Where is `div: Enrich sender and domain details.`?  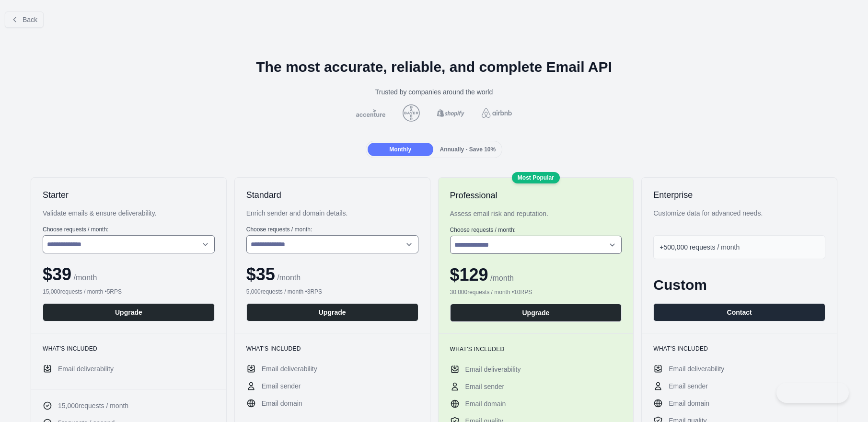
div: Enrich sender and domain details. is located at coordinates (332, 213).